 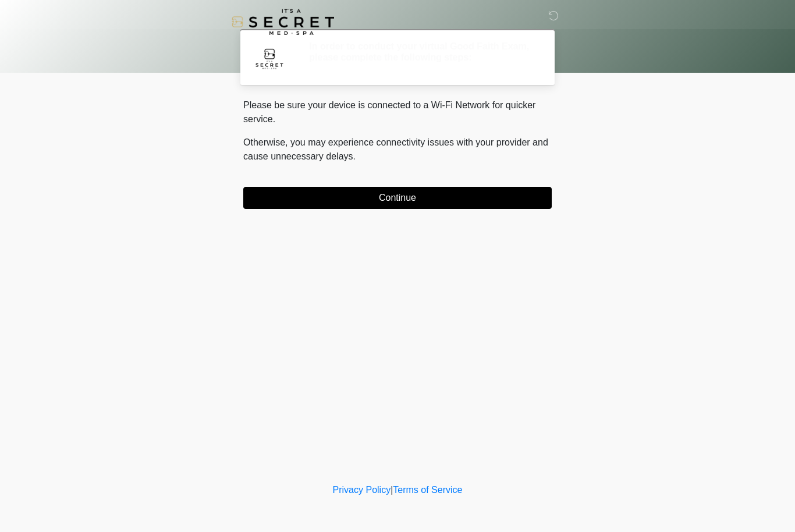 I want to click on p: Otherwise, you may experience connectivity issues with your provider and cause unnecessary delays, so click(x=398, y=150).